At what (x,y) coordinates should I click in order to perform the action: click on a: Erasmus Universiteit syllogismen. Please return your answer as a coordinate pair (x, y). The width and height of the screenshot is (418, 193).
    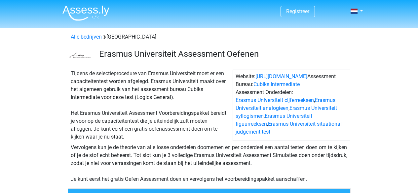
    Looking at the image, I should click on (286, 112).